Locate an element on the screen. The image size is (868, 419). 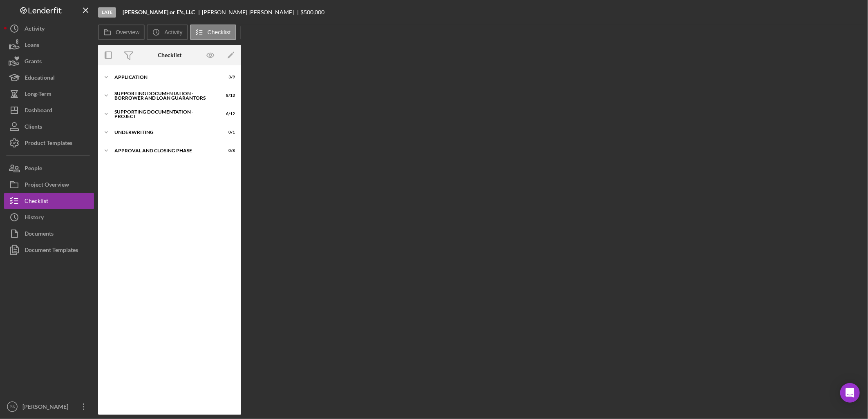
div: 8 / 13 is located at coordinates (228, 96).